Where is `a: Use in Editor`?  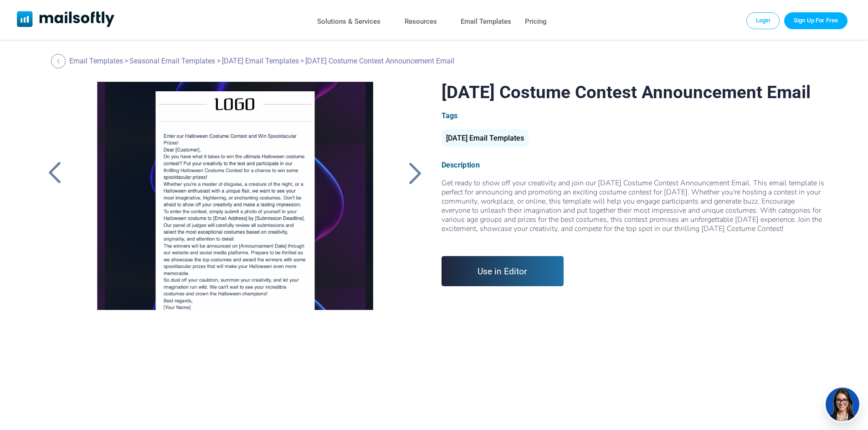 a: Use in Editor is located at coordinates (503, 271).